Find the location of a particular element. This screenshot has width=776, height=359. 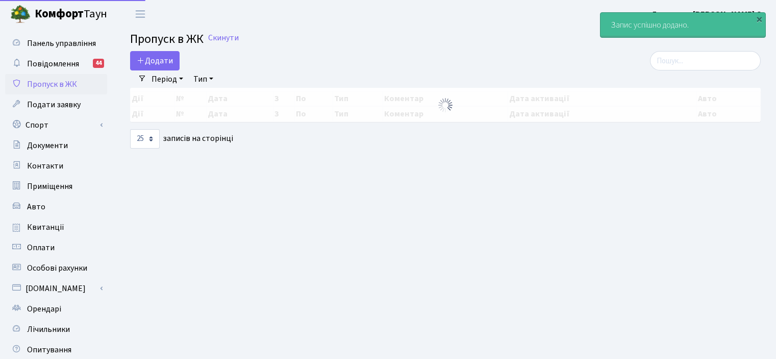

input: Пошук... is located at coordinates (705, 61).